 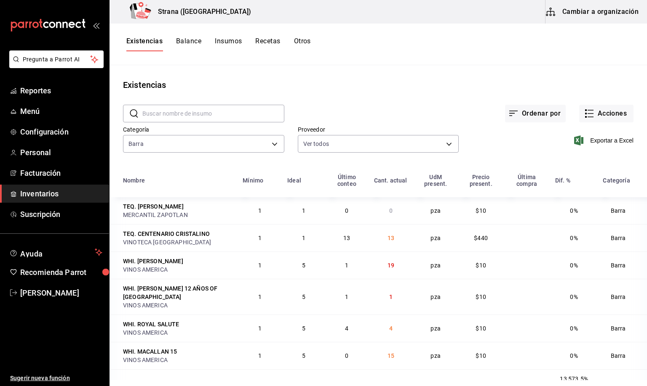 What do you see at coordinates (218, 44) in the screenshot?
I see `div: navigation tabs` at bounding box center [218, 44].